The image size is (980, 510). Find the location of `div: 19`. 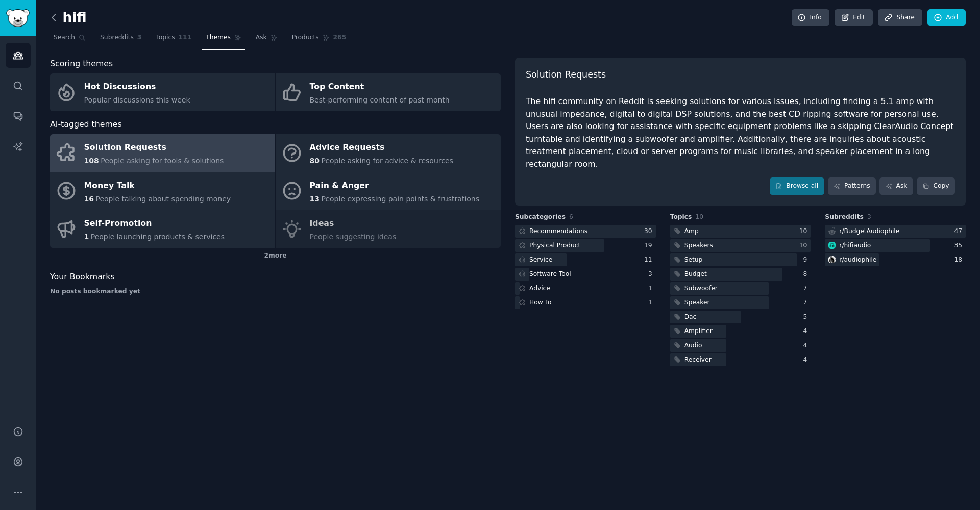

div: 19 is located at coordinates (650, 246).